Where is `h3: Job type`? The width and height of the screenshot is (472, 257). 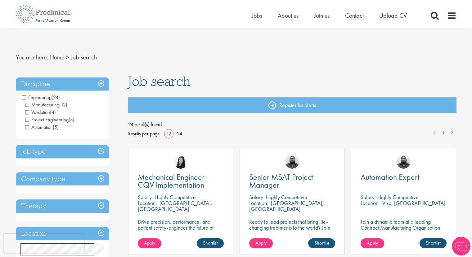 h3: Job type is located at coordinates (62, 151).